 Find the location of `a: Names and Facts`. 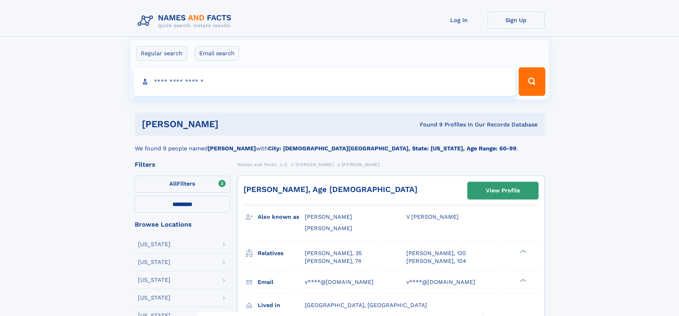

a: Names and Facts is located at coordinates (257, 164).